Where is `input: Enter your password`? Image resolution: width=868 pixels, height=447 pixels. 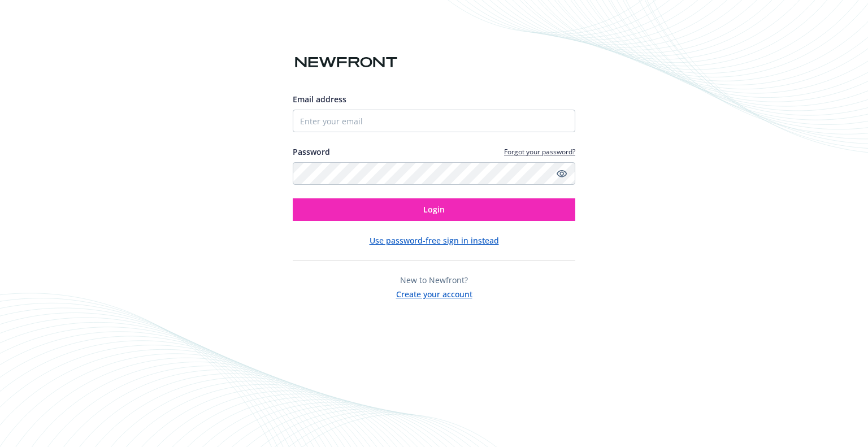 input: Enter your password is located at coordinates (434, 173).